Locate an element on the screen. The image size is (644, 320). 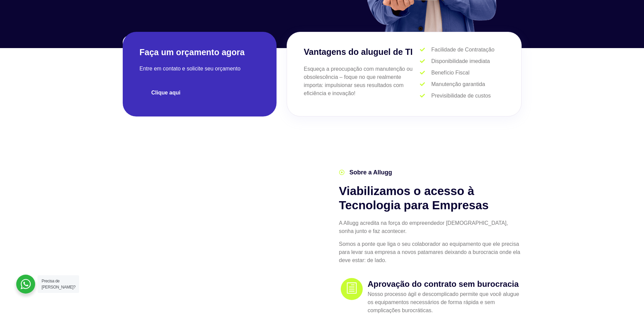
span: Manutenção garantida is located at coordinates (458, 84).